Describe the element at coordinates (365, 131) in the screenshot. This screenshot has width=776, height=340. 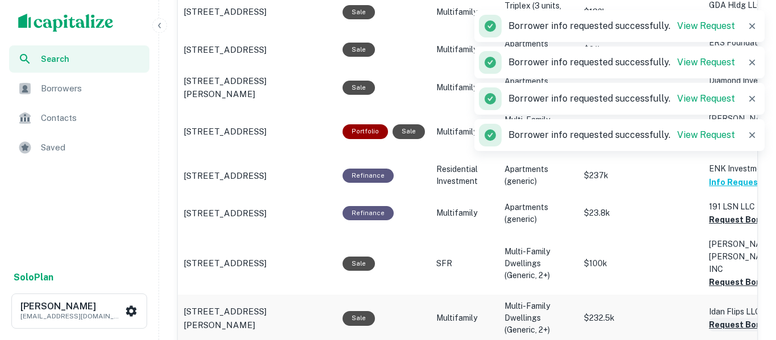
I see `div: This is a portfolio loan with 2 properties` at that location.